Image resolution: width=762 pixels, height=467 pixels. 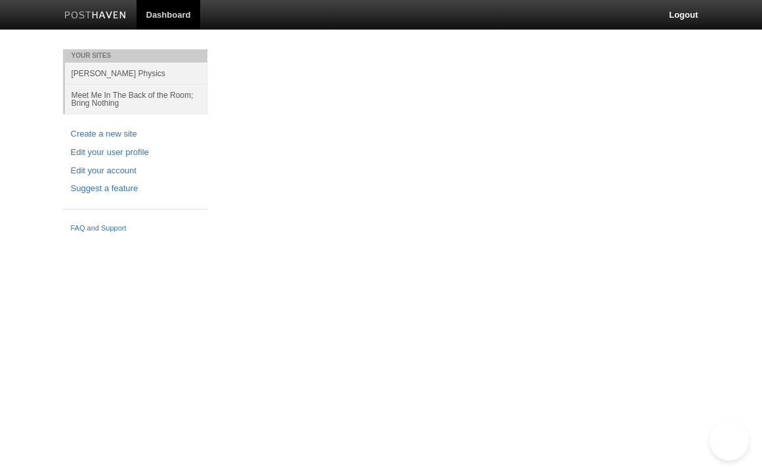 What do you see at coordinates (135, 228) in the screenshot?
I see `a: FAQ and Support` at bounding box center [135, 228].